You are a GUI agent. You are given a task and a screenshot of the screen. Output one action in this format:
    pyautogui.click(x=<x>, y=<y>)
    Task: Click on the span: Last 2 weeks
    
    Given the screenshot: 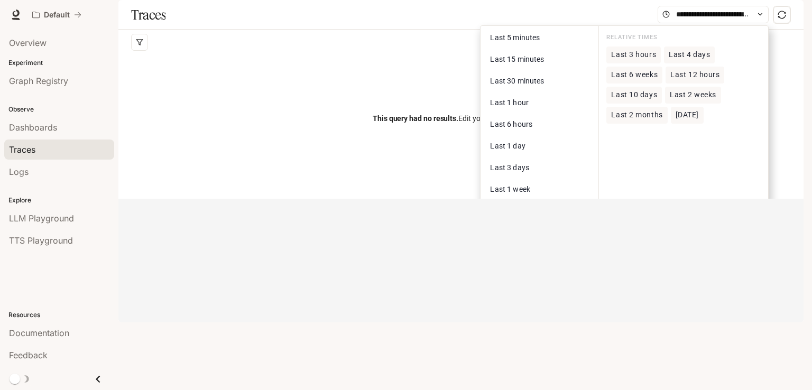 What is the action you would take?
    pyautogui.click(x=693, y=95)
    